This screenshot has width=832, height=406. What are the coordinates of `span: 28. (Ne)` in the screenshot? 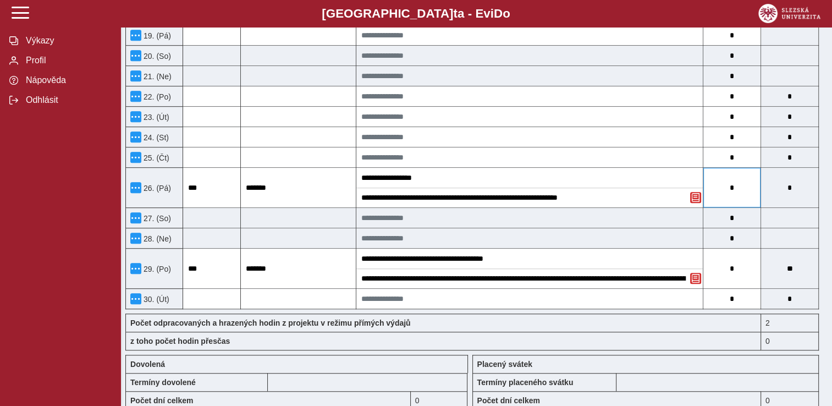 It's located at (156, 239).